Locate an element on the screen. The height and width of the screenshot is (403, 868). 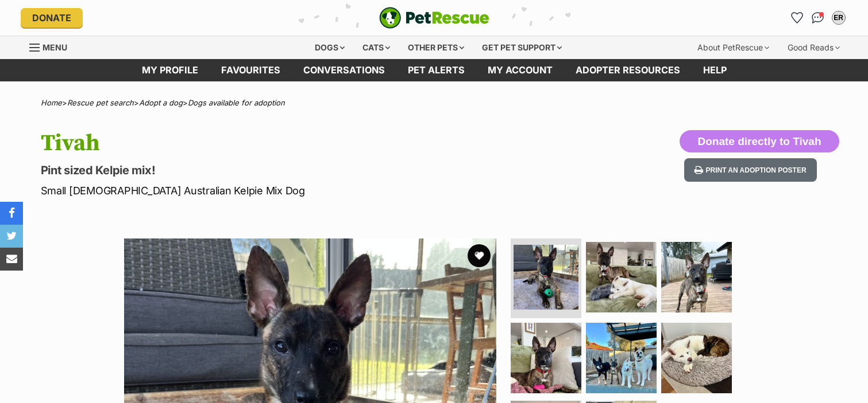
a: Menu is located at coordinates (52, 46).